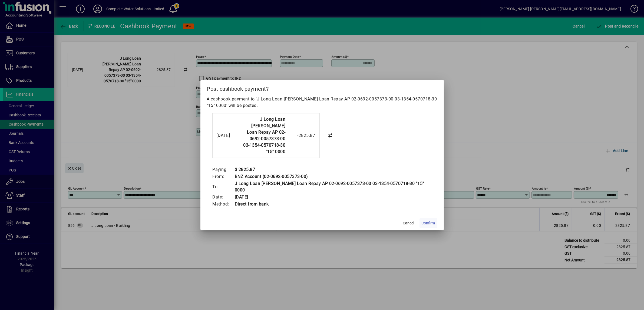 The image size is (644, 310). Describe the element at coordinates (428, 223) in the screenshot. I see `button: Confirm` at that location.